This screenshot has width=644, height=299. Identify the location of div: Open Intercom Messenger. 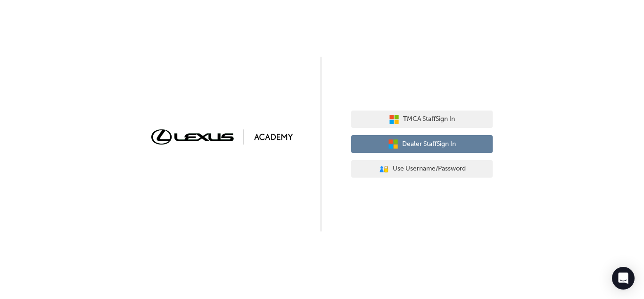
(623, 278).